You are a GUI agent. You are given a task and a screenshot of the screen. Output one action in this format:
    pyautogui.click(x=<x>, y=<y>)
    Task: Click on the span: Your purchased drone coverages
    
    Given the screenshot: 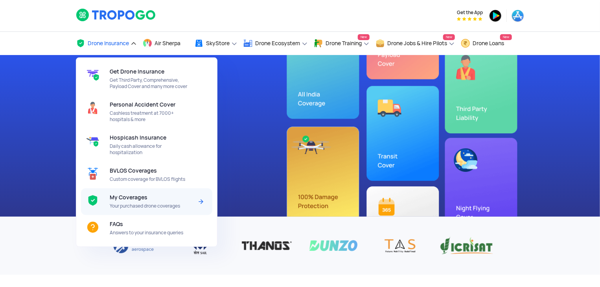 What is the action you would take?
    pyautogui.click(x=151, y=206)
    